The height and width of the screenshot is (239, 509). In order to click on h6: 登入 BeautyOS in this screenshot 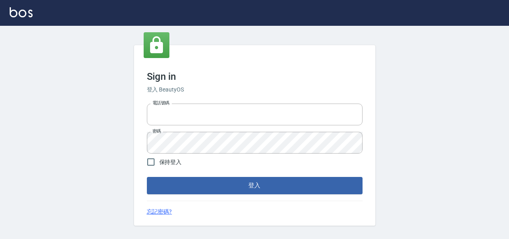, I will do `click(255, 89)`.